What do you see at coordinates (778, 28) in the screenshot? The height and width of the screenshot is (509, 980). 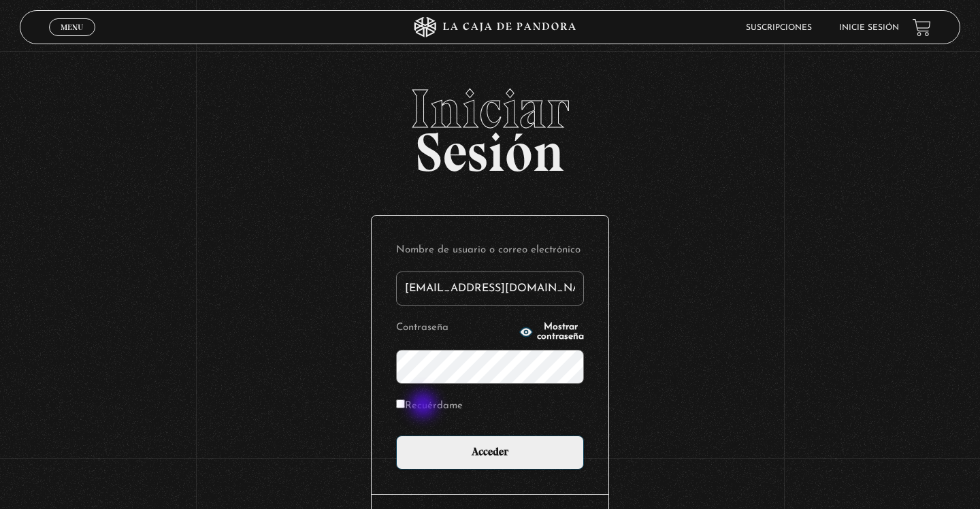 I see `a: Suscripciones` at bounding box center [778, 28].